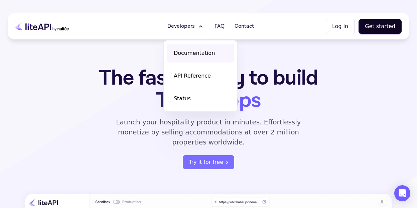  I want to click on h1: The fastest way to build, so click(209, 89).